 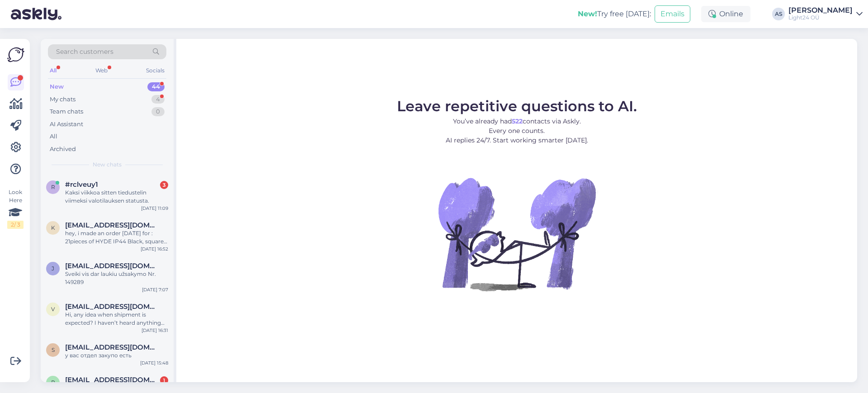 What do you see at coordinates (16, 224) in the screenshot?
I see `div: 2 / 3` at bounding box center [16, 224].